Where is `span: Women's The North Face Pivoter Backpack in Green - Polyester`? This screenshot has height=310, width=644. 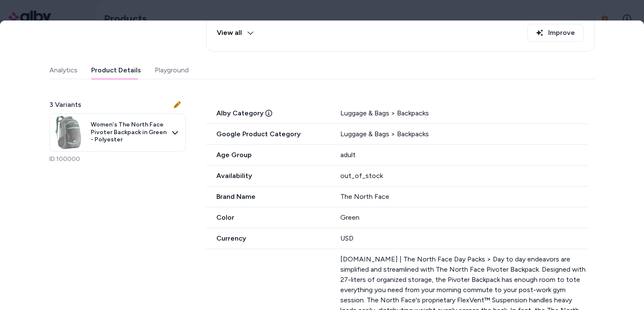 span: Women's The North Face Pivoter Backpack in Green - Polyester is located at coordinates (129, 132).